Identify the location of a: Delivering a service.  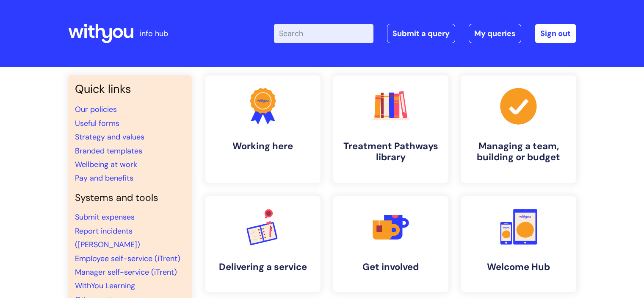
(263, 244).